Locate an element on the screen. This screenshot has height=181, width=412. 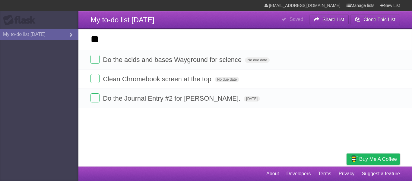
span: Buy me a coffee is located at coordinates (378, 159).